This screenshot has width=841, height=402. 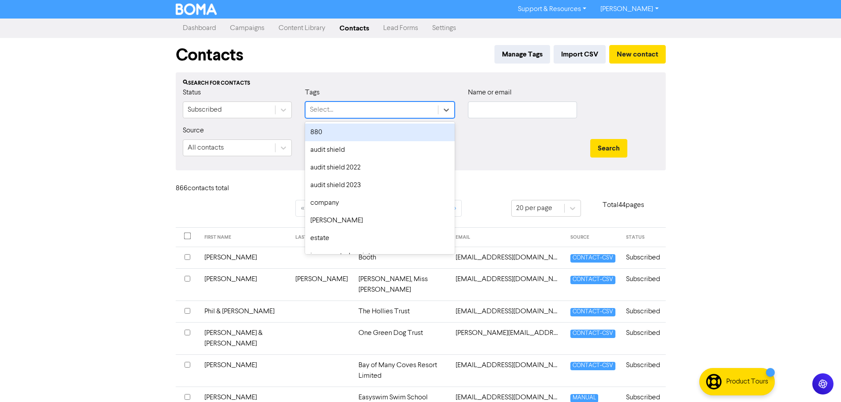 What do you see at coordinates (197, 9) in the screenshot?
I see `img: BOMA Logo` at bounding box center [197, 9].